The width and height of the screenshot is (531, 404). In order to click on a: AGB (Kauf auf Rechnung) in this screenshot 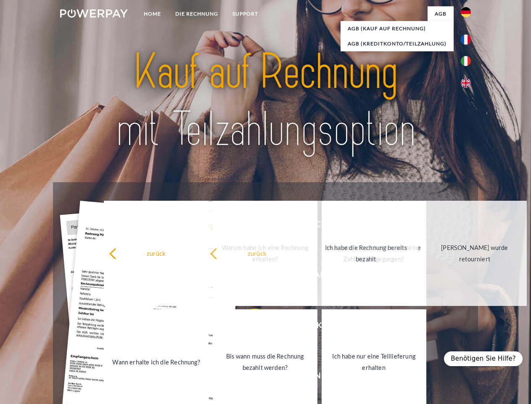, I will do `click(397, 29)`.